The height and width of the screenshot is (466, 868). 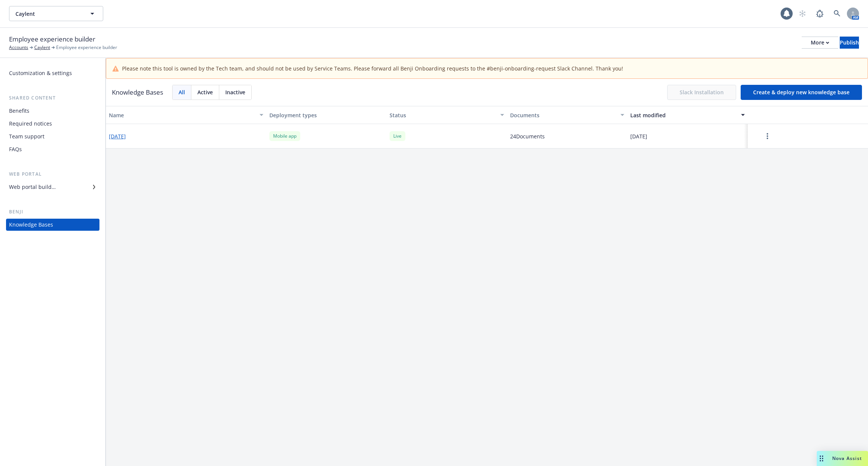 I want to click on a: Customization & settings, so click(x=53, y=73).